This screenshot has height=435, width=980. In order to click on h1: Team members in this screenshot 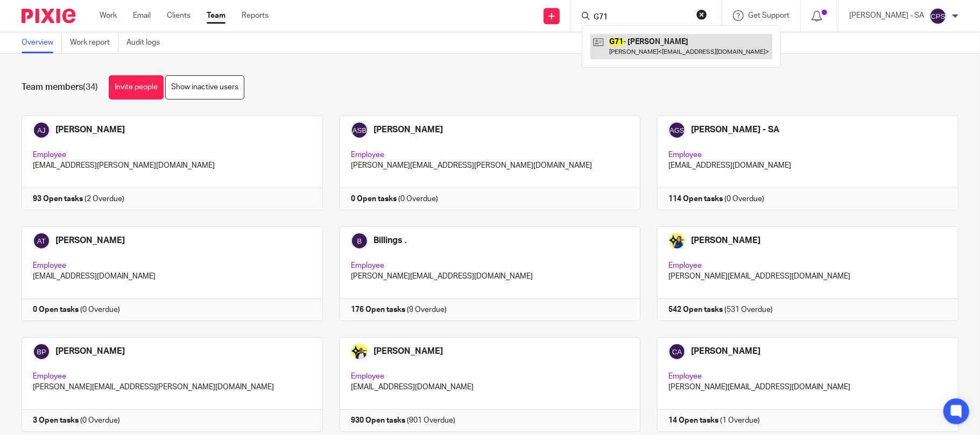, I will do `click(59, 87)`.